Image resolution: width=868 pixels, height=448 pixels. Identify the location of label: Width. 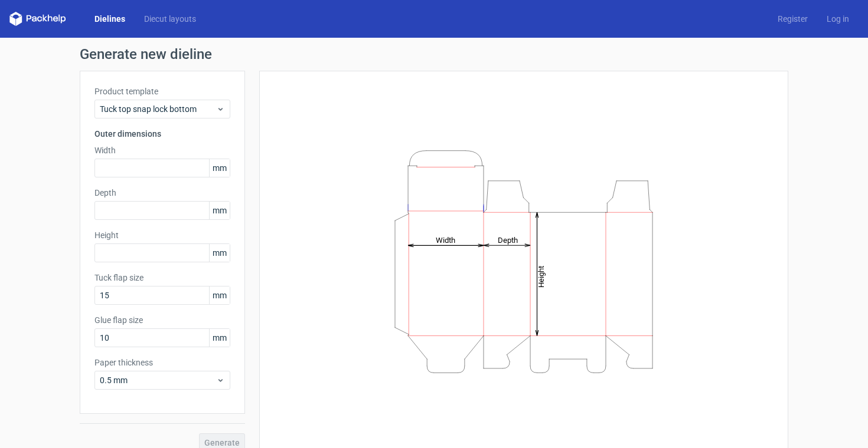
(162, 150).